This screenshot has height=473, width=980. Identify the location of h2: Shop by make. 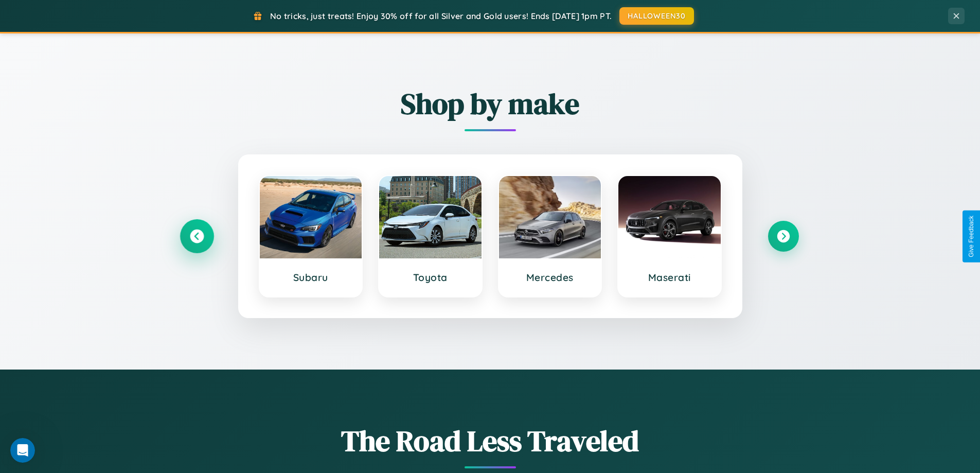
(490, 104).